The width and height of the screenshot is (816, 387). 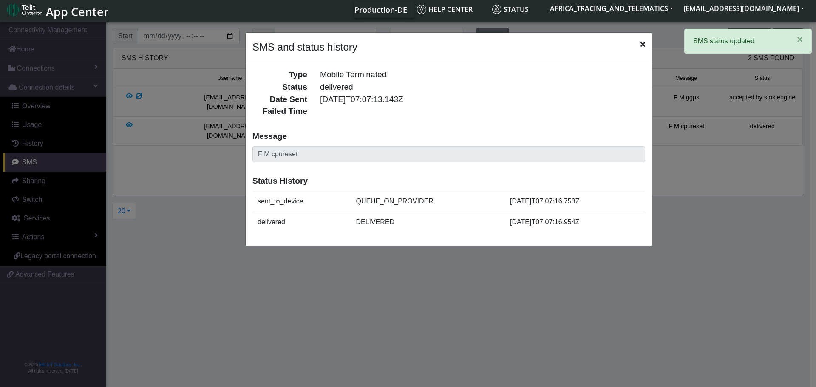 What do you see at coordinates (643, 45) in the screenshot?
I see `span: Close` at bounding box center [643, 45].